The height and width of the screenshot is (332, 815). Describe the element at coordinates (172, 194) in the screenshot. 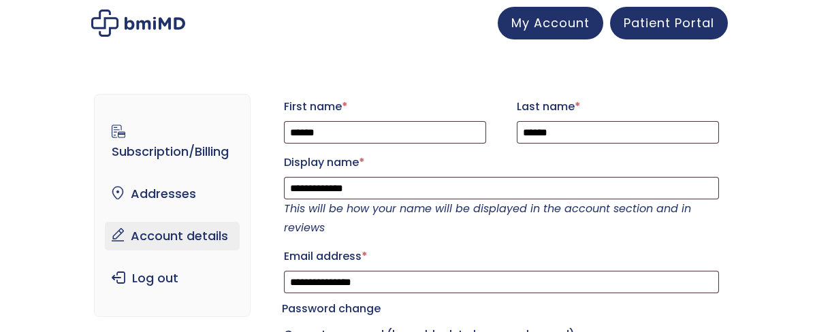

I see `a: Addresses` at that location.